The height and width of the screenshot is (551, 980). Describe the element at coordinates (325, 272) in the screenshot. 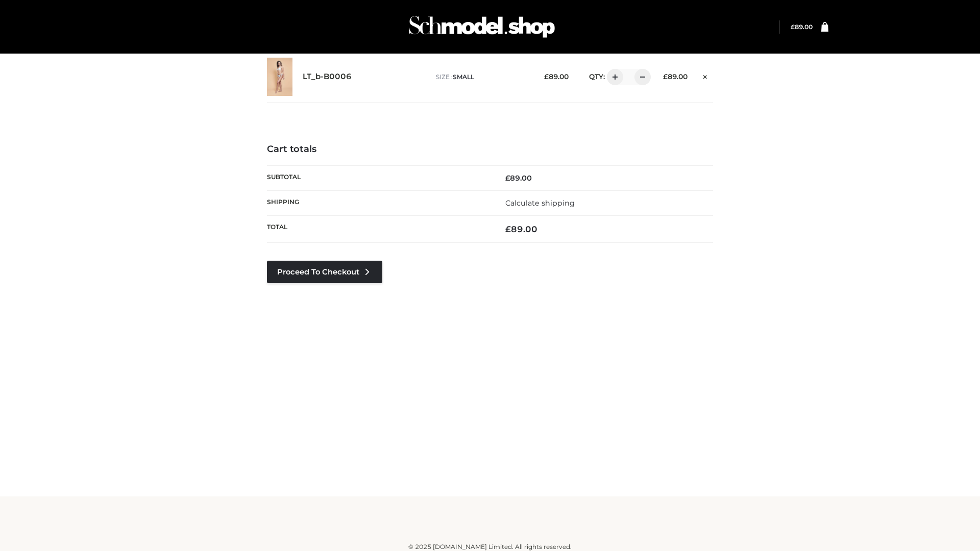

I see `a: Proceed to Checkout` at that location.